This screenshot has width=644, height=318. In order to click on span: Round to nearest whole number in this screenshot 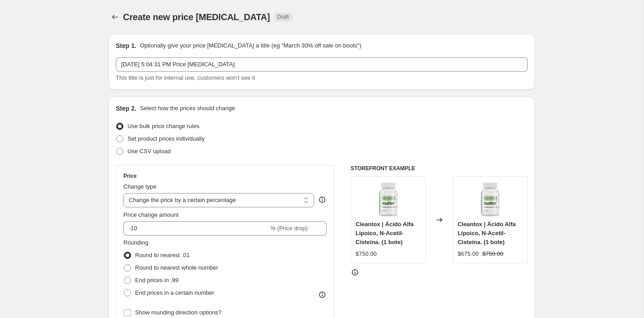, I will do `click(176, 268)`.